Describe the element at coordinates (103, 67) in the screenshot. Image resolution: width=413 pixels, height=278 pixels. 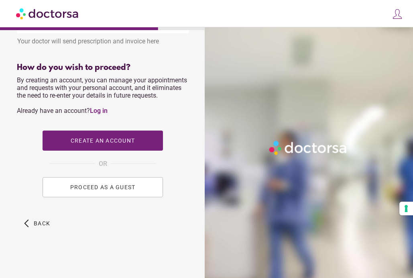
I see `div: How do you wish to proceed?` at that location.